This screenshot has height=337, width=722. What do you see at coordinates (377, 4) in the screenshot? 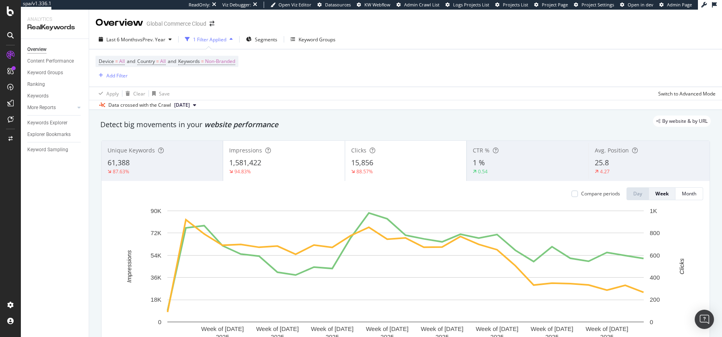
I see `span: KW Webflow` at bounding box center [377, 4].